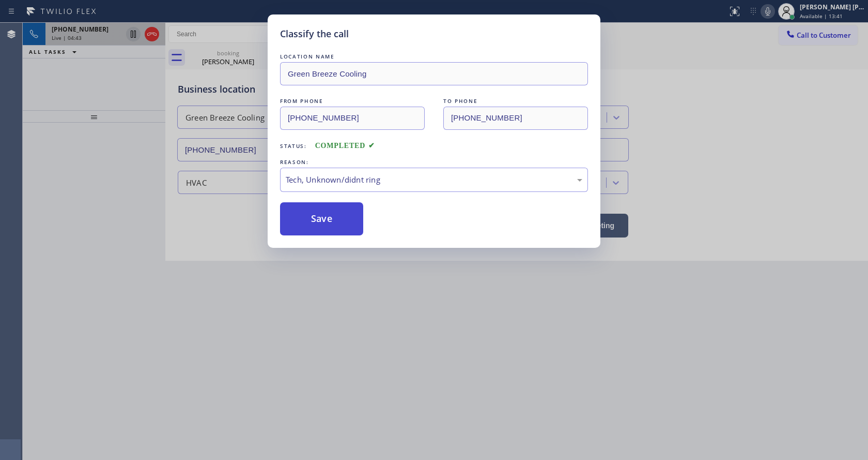 This screenshot has width=868, height=460. Describe the element at coordinates (434, 56) in the screenshot. I see `div: LOCATION NAME` at that location.